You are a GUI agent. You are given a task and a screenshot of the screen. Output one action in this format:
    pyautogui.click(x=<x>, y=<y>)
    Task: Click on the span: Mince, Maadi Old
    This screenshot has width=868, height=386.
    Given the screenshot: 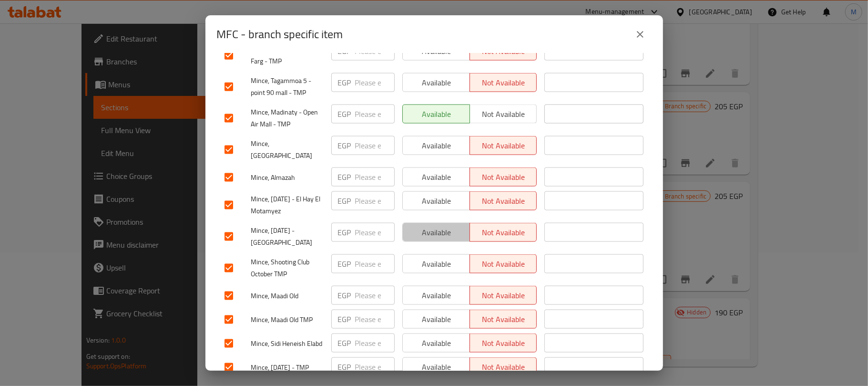 What is the action you would take?
    pyautogui.click(x=288, y=295)
    